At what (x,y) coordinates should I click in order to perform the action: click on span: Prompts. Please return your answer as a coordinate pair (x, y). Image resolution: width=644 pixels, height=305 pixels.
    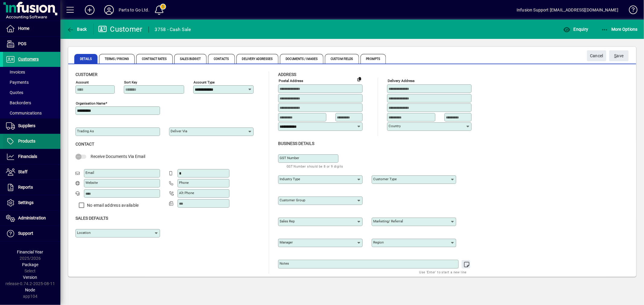
    Looking at the image, I should click on (373, 59).